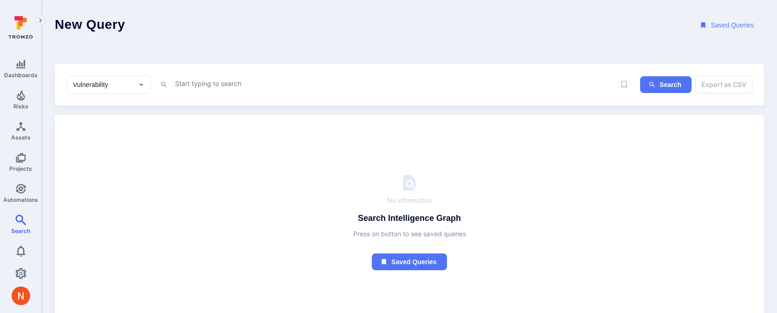 The image size is (777, 313). What do you see at coordinates (624, 84) in the screenshot?
I see `span: Save query` at bounding box center [624, 84].